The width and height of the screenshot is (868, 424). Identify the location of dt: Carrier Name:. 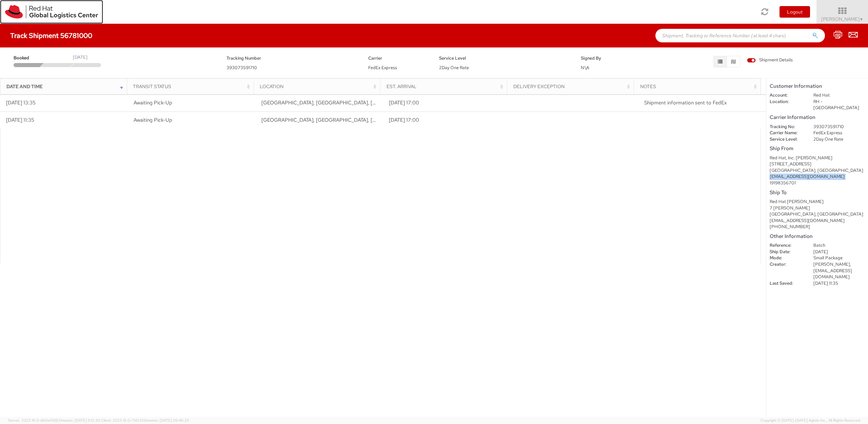
(786, 133).